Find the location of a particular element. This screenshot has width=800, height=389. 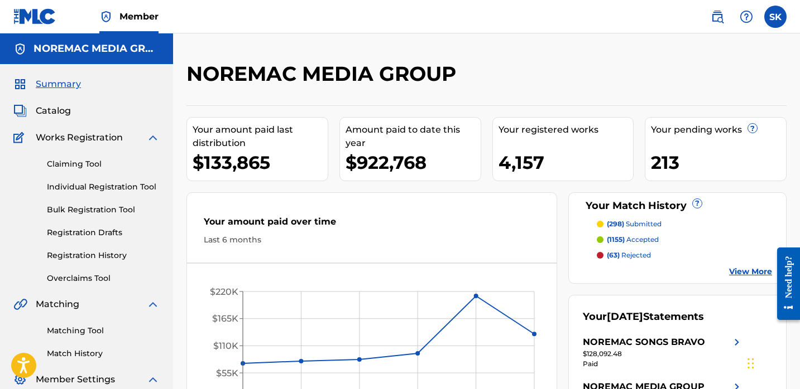

span: Works Registration is located at coordinates (79, 138).